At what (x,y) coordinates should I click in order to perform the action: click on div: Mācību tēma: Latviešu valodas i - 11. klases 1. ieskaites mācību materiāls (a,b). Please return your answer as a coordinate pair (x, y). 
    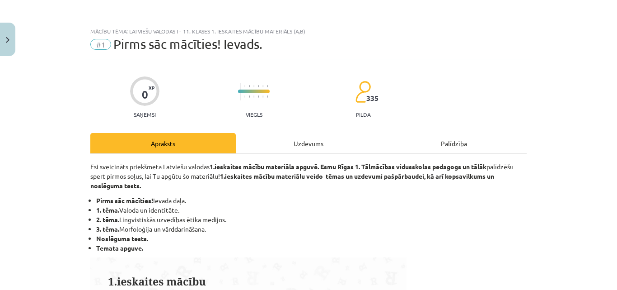
    Looking at the image, I should click on (309, 31).